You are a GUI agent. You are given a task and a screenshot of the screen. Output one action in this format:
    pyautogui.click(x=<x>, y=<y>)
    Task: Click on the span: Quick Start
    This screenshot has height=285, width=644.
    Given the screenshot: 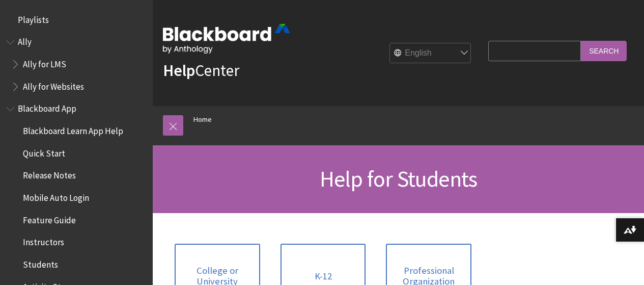 What is the action you would take?
    pyautogui.click(x=44, y=151)
    